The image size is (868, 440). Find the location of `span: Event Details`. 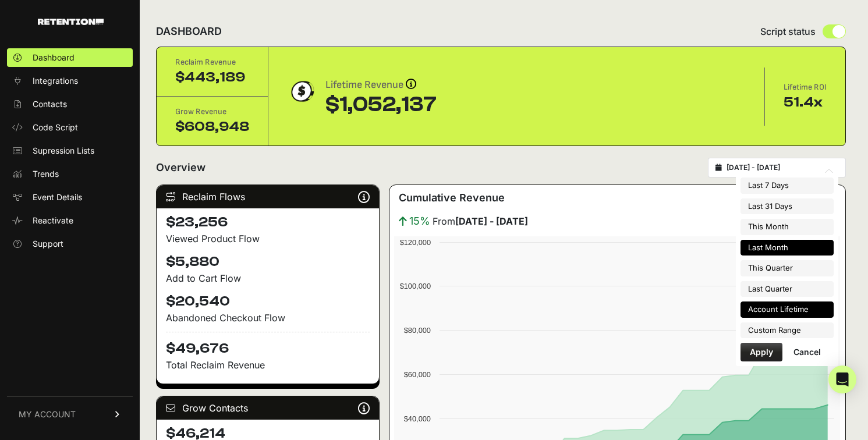

span: Event Details is located at coordinates (57, 197).